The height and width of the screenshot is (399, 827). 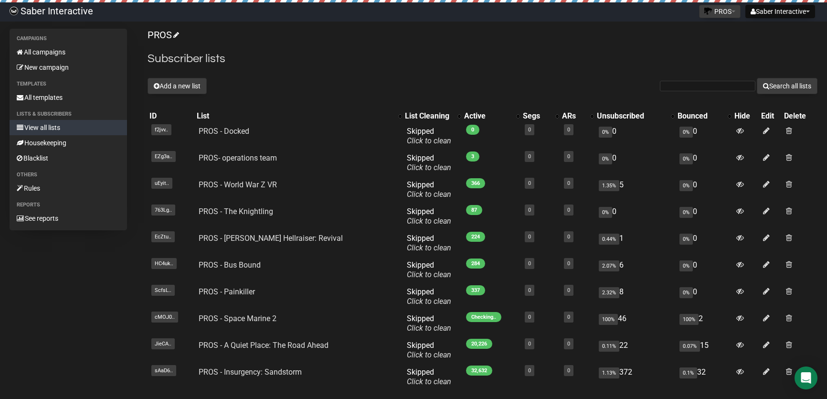 I want to click on a: Blacklist, so click(x=68, y=158).